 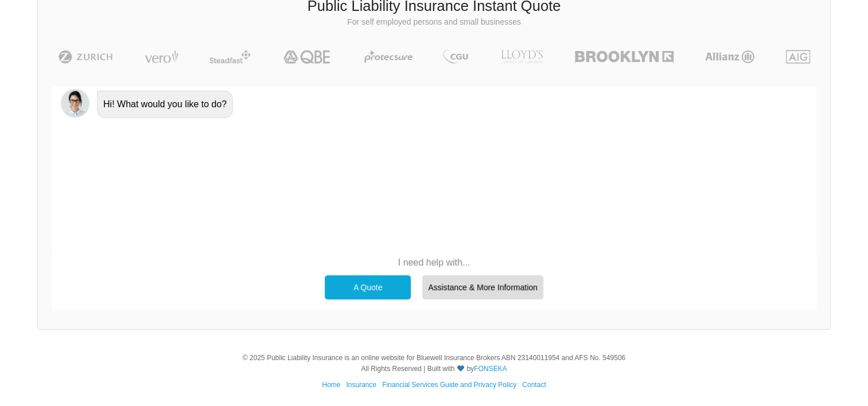 What do you see at coordinates (522, 57) in the screenshot?
I see `img: LLOYD's | Public Liability Insurance` at bounding box center [522, 57].